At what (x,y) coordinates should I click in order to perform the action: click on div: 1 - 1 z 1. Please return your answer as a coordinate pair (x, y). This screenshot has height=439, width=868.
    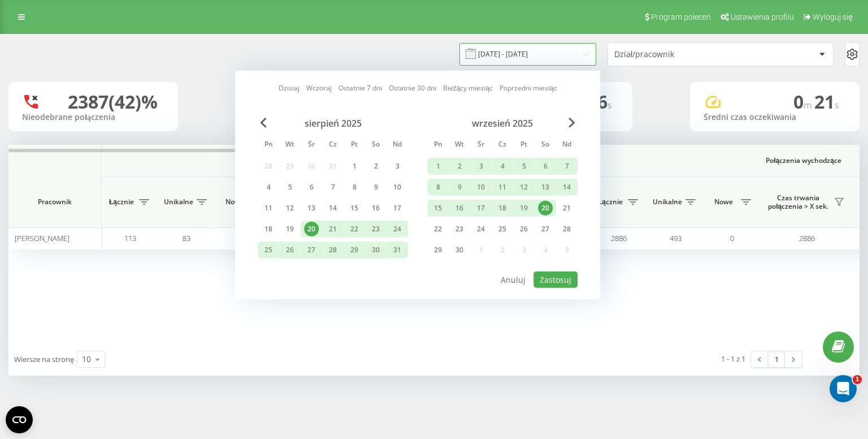
    Looking at the image, I should click on (733, 359).